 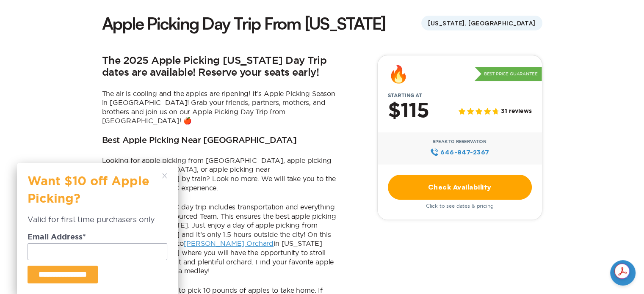 I want to click on a: 646‍-847‍-2367, so click(x=459, y=152).